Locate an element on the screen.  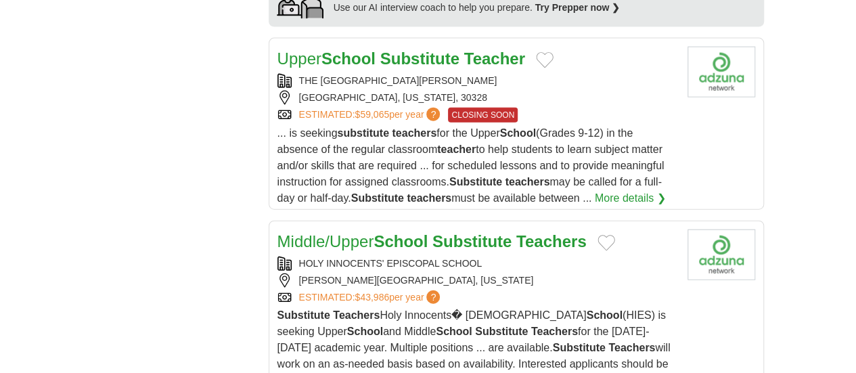
div: Use our AI interview coach to help you prepare. is located at coordinates (477, 7).